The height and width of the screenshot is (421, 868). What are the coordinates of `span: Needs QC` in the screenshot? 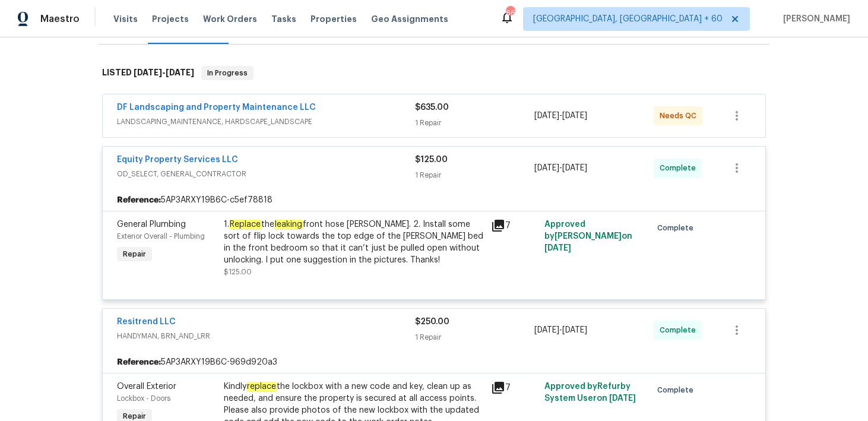 It's located at (680, 116).